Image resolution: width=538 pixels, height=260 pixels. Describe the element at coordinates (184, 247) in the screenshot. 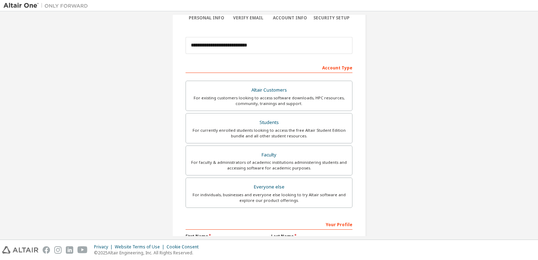

I see `div: Cookie Consent` at that location.